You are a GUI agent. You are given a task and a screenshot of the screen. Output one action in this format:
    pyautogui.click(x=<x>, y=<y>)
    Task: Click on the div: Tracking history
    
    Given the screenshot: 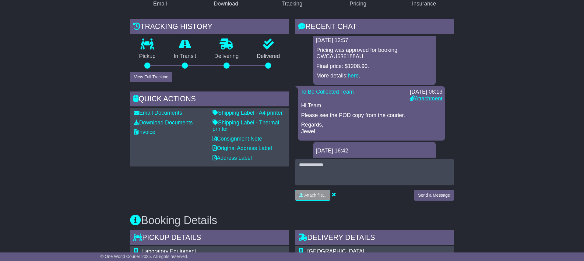 What is the action you would take?
    pyautogui.click(x=210, y=27)
    